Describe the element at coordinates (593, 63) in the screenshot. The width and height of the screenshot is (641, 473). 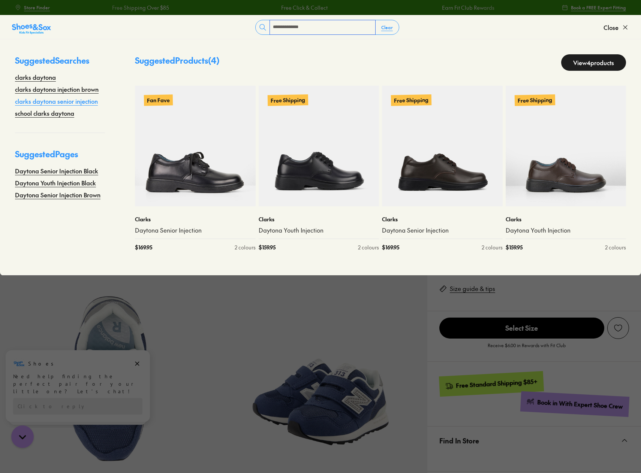
I see `a: View4products` at that location.